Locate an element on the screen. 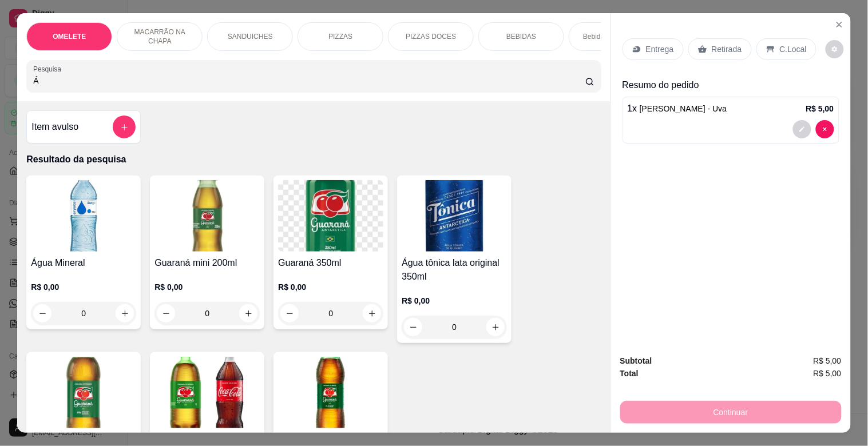 The image size is (868, 446). p: PIZZAS is located at coordinates (341, 37).